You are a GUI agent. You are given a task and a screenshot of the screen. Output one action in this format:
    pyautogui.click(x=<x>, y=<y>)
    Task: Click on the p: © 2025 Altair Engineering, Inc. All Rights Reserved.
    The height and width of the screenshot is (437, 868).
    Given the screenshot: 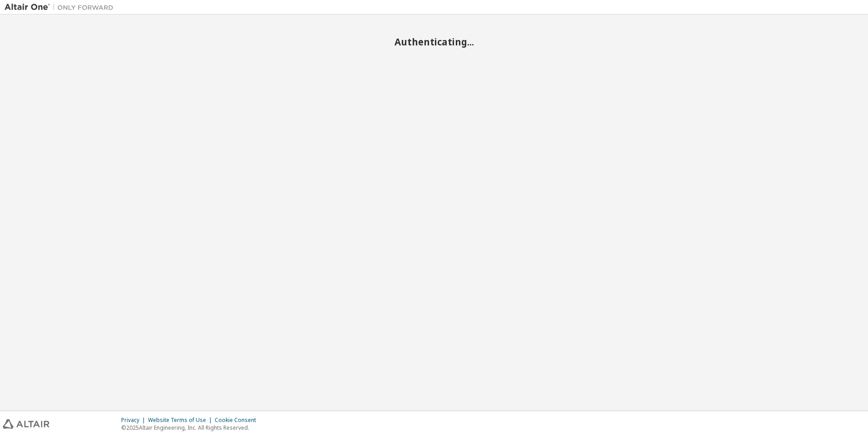 What is the action you would take?
    pyautogui.click(x=191, y=427)
    